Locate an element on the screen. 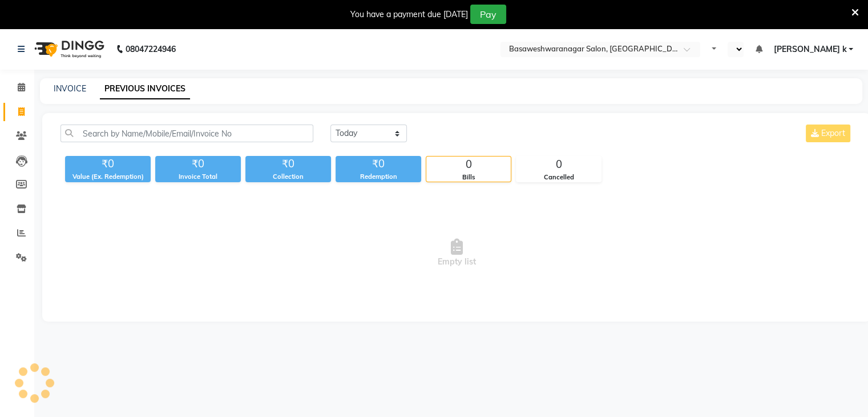 This screenshot has height=417, width=868. input: Search by Name/Mobile/Email/Invoice No is located at coordinates (187, 133).